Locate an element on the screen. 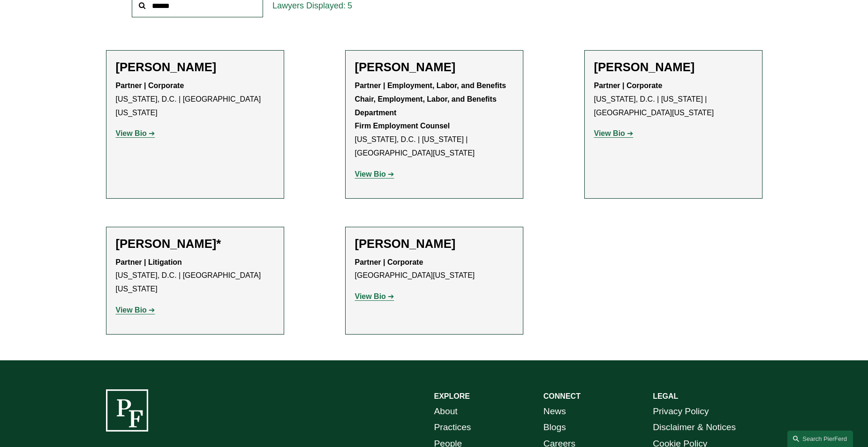 The image size is (868, 447). strong: Partner | Litigation is located at coordinates (149, 262).